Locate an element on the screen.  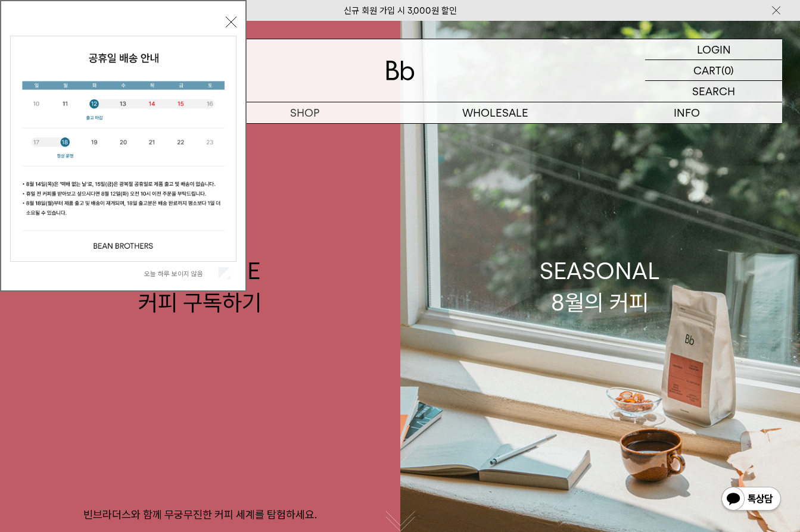
img: 로고 is located at coordinates (400, 70).